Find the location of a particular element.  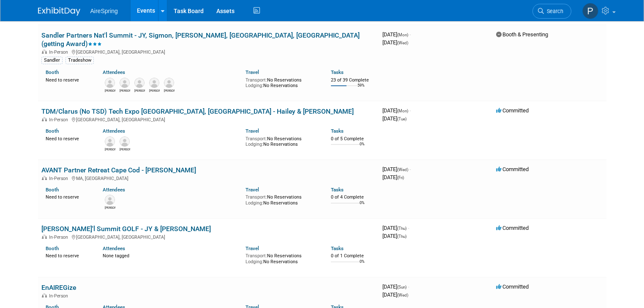

div: Sandler is located at coordinates (52, 60).